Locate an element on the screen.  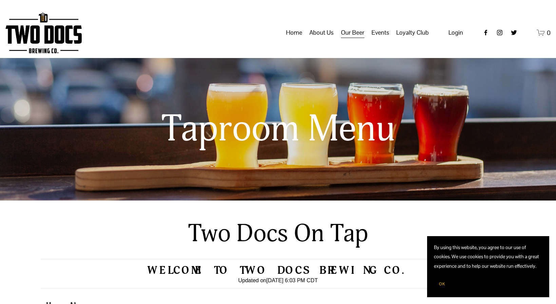
a: Two Docs Brewing Co. is located at coordinates (43, 33).